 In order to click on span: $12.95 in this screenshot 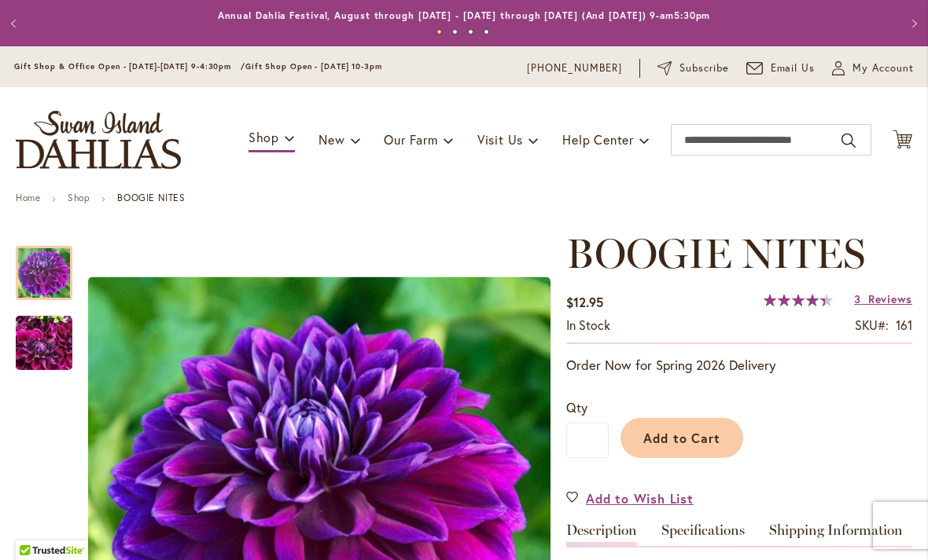, I will do `click(585, 302)`.